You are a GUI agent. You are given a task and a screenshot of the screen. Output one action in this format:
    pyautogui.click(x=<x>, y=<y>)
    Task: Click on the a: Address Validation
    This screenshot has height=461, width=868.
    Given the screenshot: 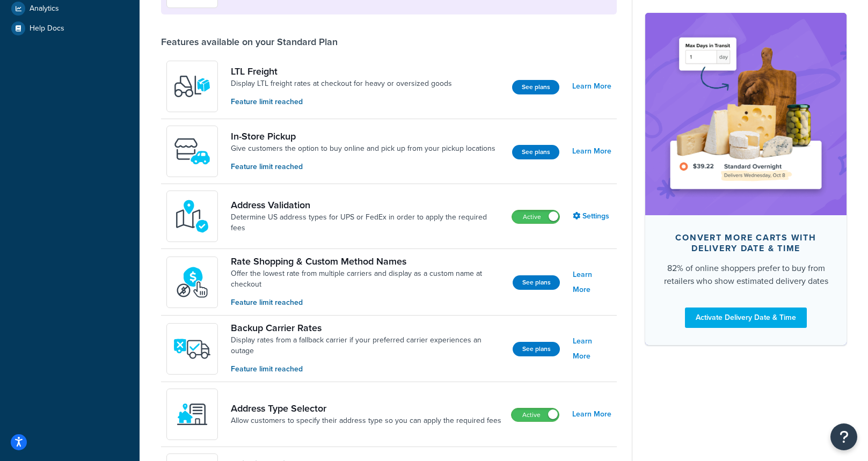 What is the action you would take?
    pyautogui.click(x=367, y=205)
    